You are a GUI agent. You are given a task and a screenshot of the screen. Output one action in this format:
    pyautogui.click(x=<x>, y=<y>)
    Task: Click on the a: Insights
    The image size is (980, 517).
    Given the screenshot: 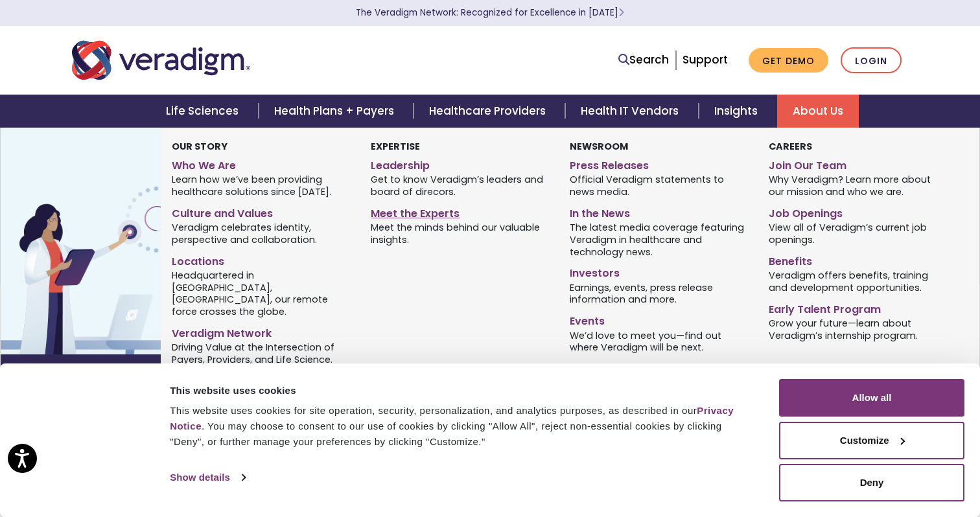 What is the action you would take?
    pyautogui.click(x=738, y=111)
    